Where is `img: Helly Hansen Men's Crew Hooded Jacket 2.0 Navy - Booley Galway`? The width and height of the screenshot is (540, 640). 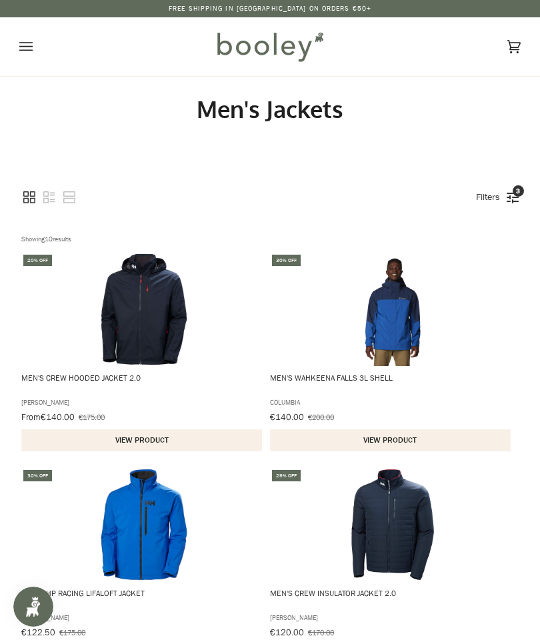
img: Helly Hansen Men's Crew Hooded Jacket 2.0 Navy - Booley Galway is located at coordinates (144, 309).